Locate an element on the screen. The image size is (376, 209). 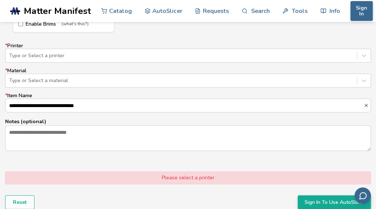
label: Item Name is located at coordinates (188, 103).